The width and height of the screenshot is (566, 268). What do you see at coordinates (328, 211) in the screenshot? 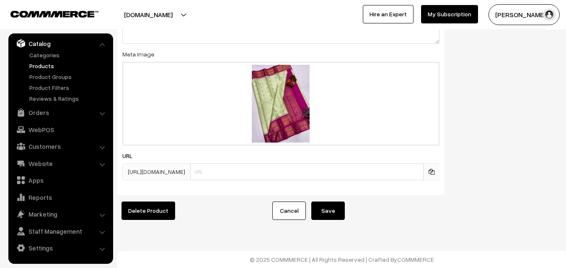
I see `button: Save` at bounding box center [328, 211].